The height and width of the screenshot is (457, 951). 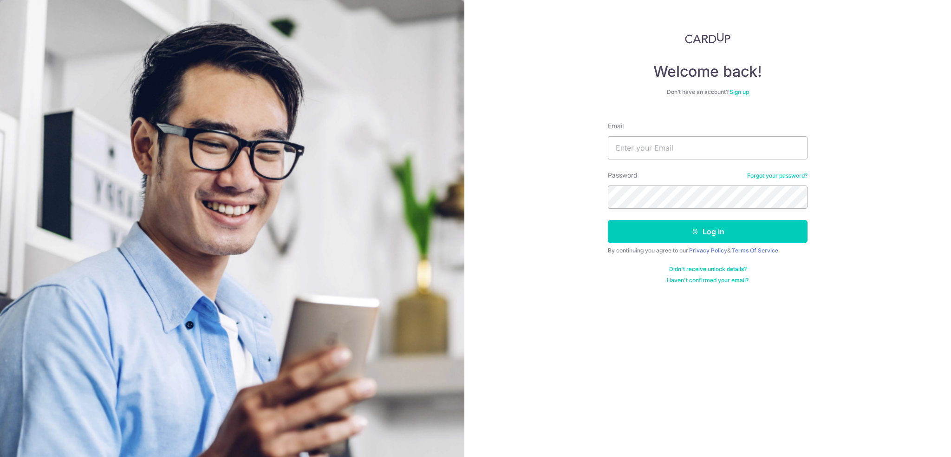 I want to click on a: Didn't receive unlock details?, so click(x=708, y=269).